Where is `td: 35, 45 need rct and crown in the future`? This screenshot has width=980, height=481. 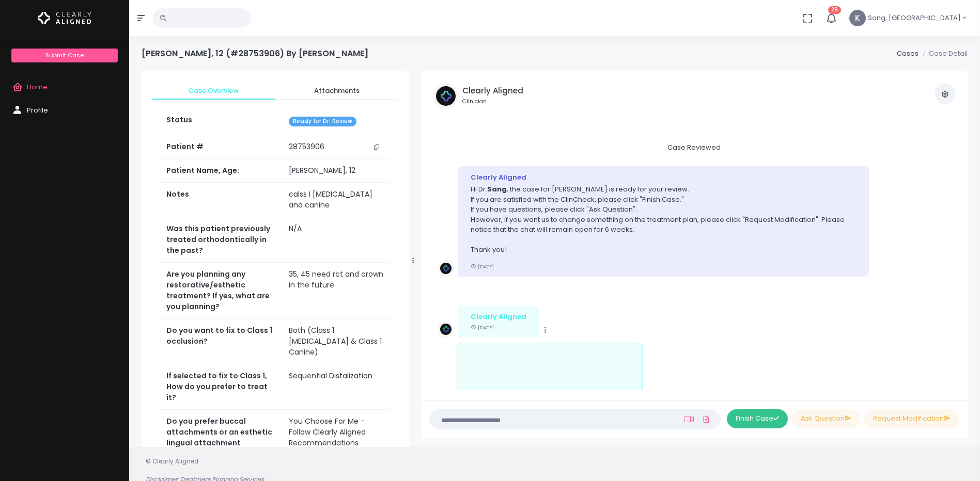
td: 35, 45 need rct and crown in the future is located at coordinates (336, 290).